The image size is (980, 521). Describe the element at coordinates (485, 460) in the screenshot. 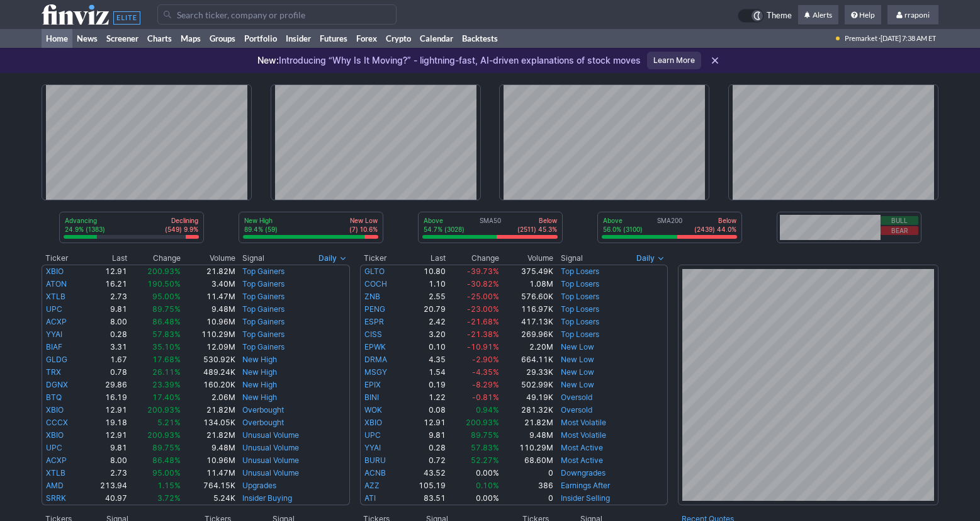

I see `span: 52.27%` at that location.